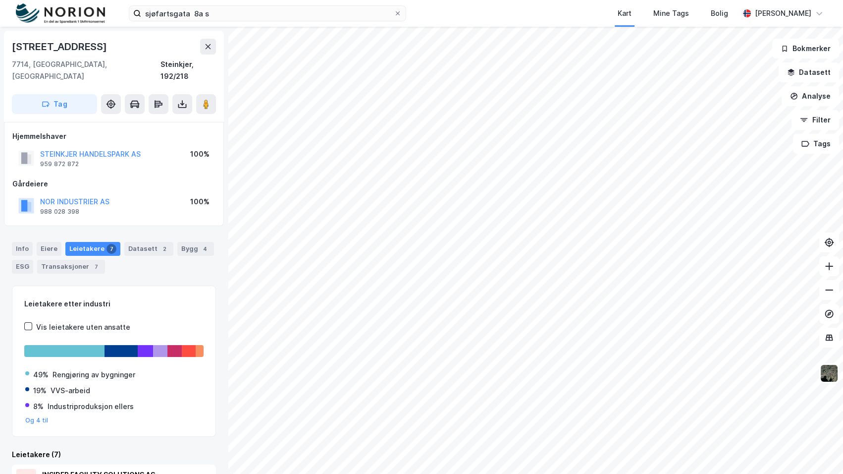 This screenshot has width=843, height=474. Describe the element at coordinates (70, 390) in the screenshot. I see `div: VVS-arbeid` at that location.